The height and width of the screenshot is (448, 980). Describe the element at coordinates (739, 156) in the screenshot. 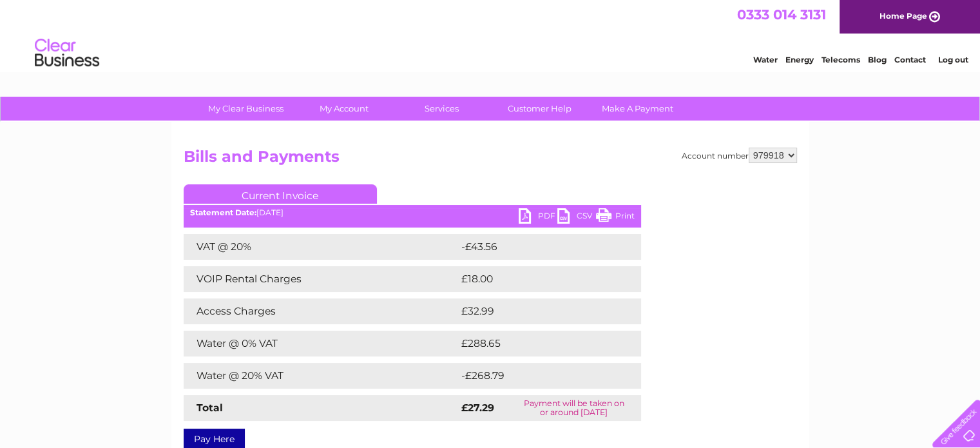

I see `div: Account number` at that location.